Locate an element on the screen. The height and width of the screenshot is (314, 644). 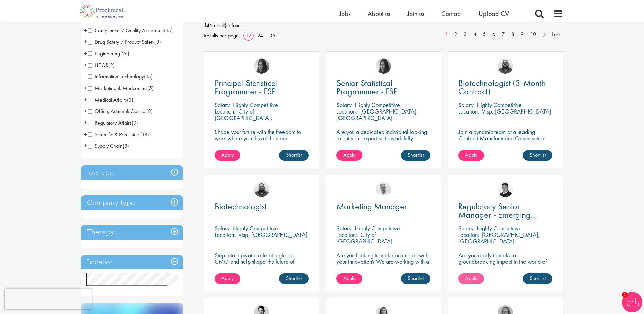
span: Join us is located at coordinates (416, 13).